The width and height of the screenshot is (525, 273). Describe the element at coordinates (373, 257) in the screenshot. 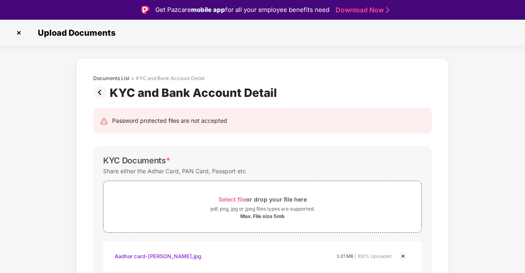

I see `span: | 100% Uploaded` at that location.